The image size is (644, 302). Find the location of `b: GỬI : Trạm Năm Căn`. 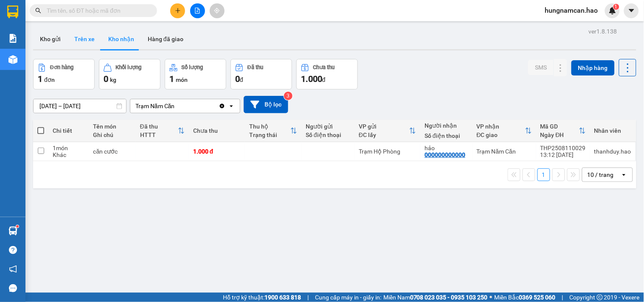

b: GỬI : Trạm Năm Căn is located at coordinates (64, 68).